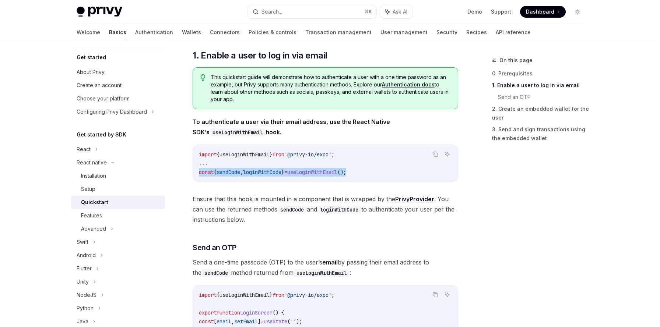 The image size is (660, 327). Describe the element at coordinates (408, 85) in the screenshot. I see `a: Authentication docs` at that location.